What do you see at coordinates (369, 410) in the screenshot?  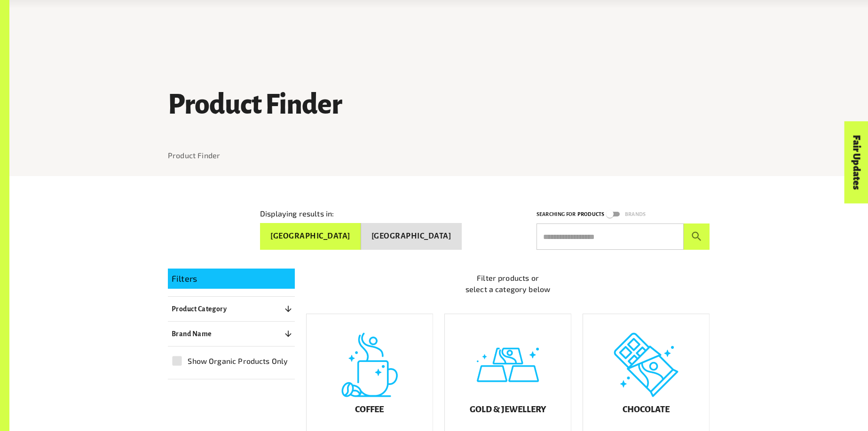 I see `h5: Coffee` at bounding box center [369, 410].